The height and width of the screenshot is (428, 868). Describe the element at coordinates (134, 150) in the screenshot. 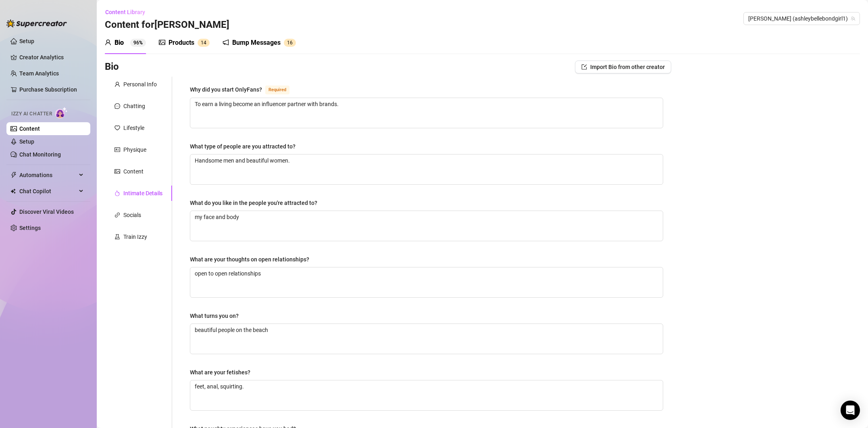

I see `div: Physique` at that location.